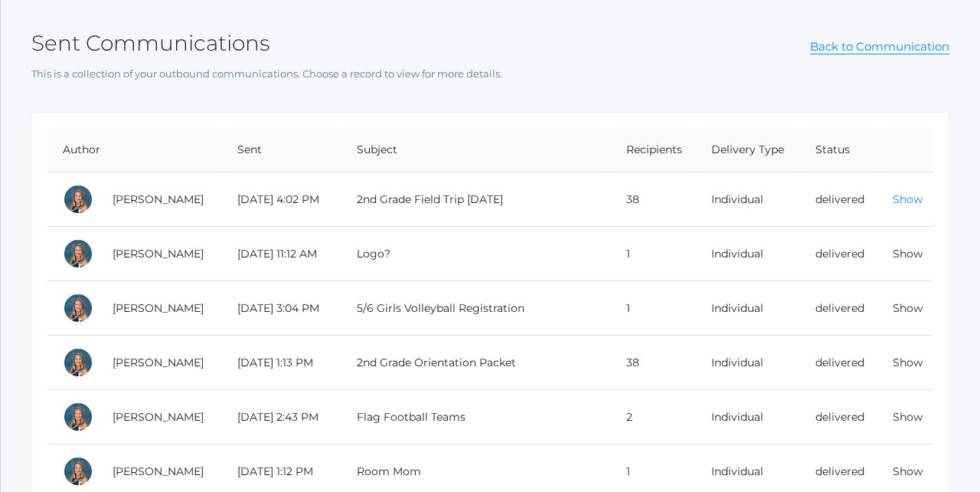 This screenshot has height=492, width=980. Describe the element at coordinates (838, 150) in the screenshot. I see `th: Status` at that location.